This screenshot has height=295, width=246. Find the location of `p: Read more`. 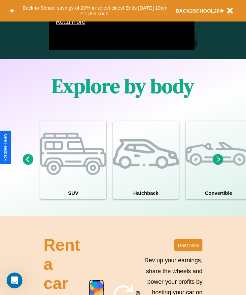

p: Read more is located at coordinates (122, 22).